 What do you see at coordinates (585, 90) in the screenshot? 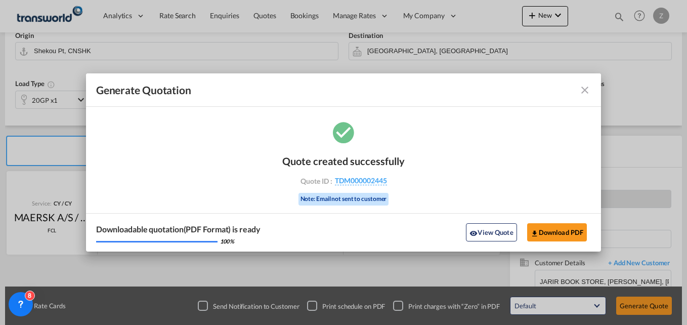
I see `md-icon: icon-close fg-AAA8AD cursor m-0` at bounding box center [585, 90].